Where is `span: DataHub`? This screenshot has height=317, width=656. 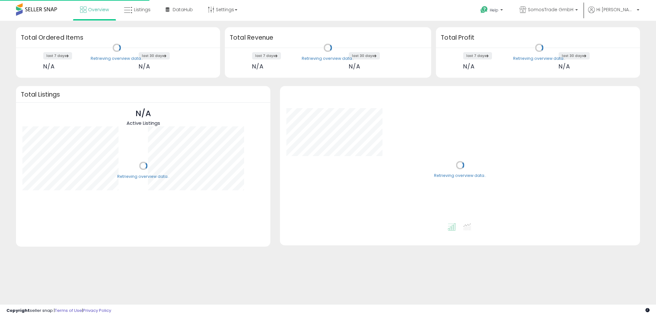 span: DataHub is located at coordinates (183, 10).